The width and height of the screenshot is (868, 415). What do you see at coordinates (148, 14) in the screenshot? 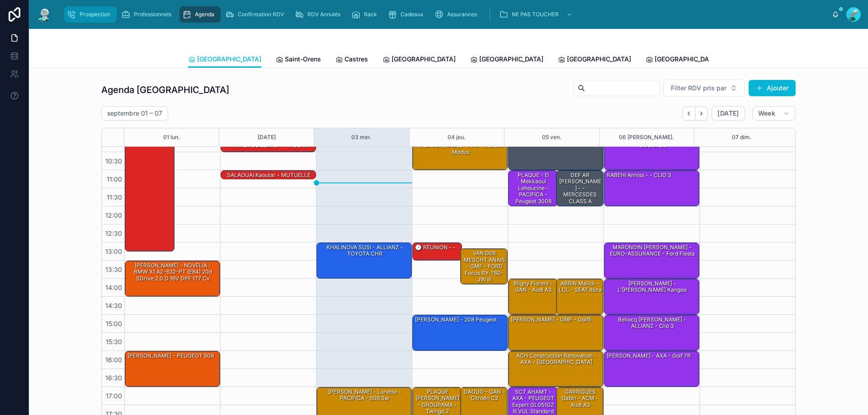
I see `a: Professionnels` at bounding box center [148, 14].